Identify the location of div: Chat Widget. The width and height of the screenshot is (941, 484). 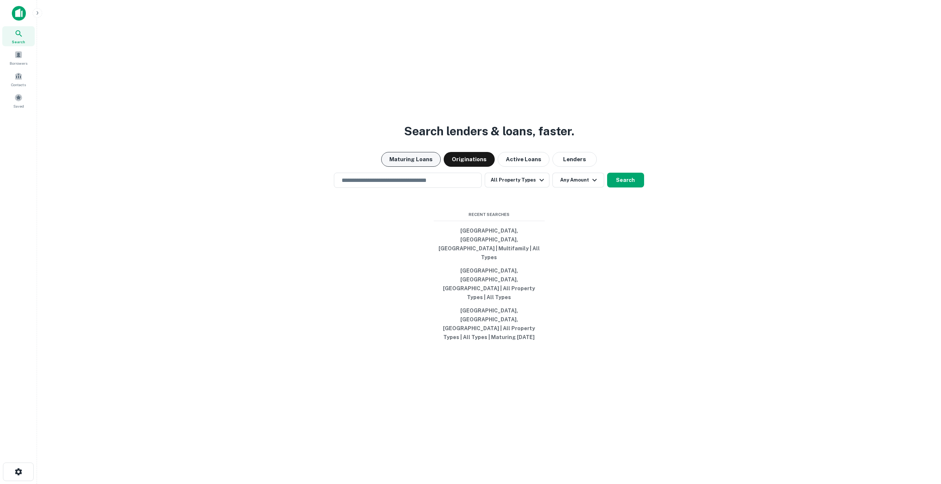
(922, 443).